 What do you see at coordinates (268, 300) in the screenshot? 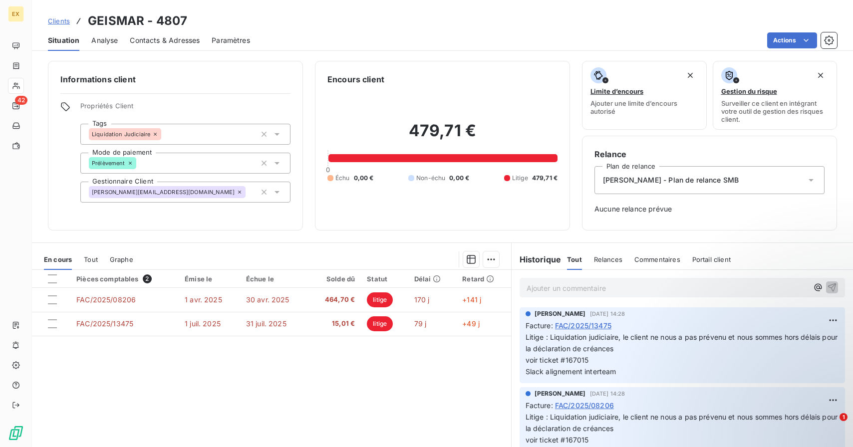
I see `span: 30 avr. 2025` at bounding box center [268, 300].